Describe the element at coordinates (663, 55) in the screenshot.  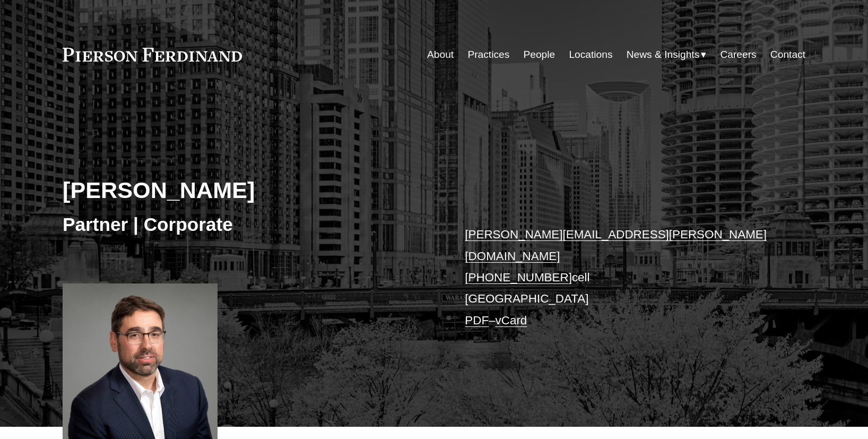
I see `span: News & Insights` at that location.